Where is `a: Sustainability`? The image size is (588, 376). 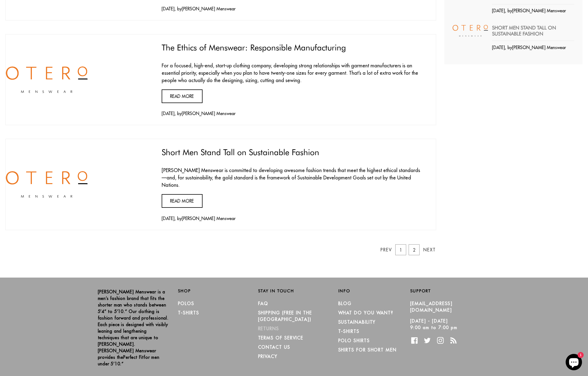 a: Sustainability is located at coordinates (357, 322).